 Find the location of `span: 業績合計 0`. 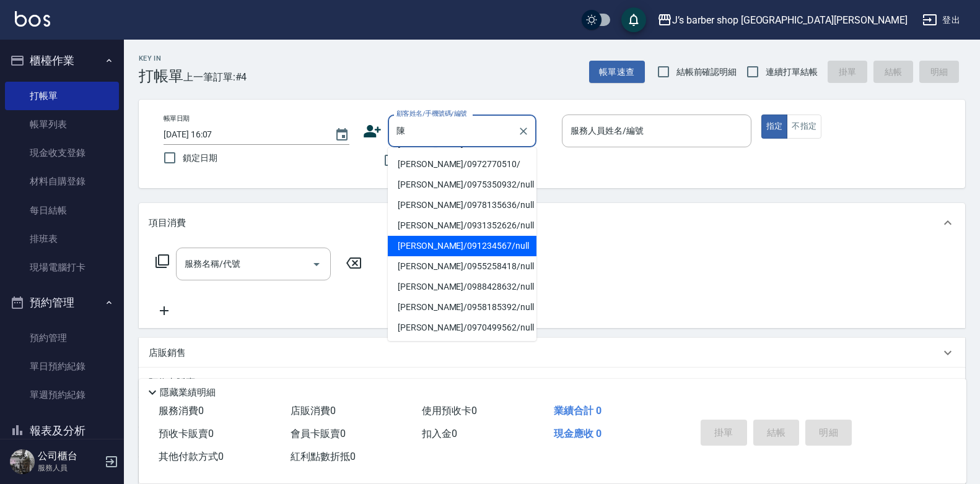

span: 業績合計 0 is located at coordinates (578, 410).